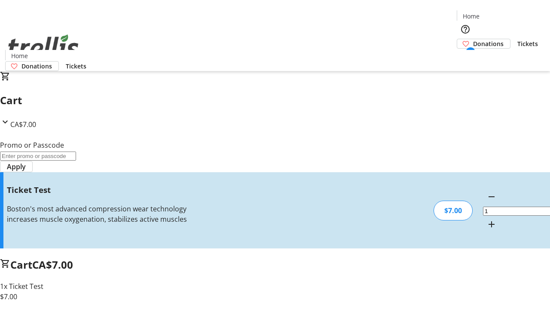 The height and width of the screenshot is (310, 550). What do you see at coordinates (101, 214) in the screenshot?
I see `div: Boston's most advanced compression wear technology increases muscle oxygenation, stabilizes activ...` at bounding box center [101, 214].